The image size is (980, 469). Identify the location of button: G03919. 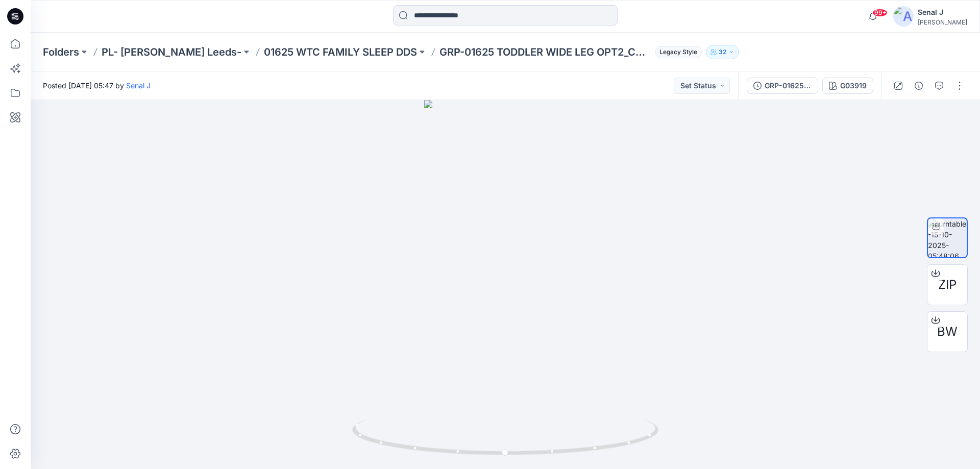
(847, 86).